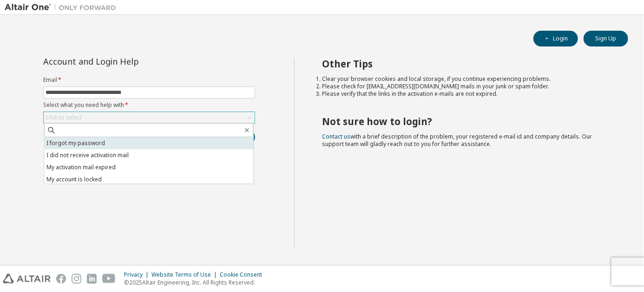 The height and width of the screenshot is (292, 644). What do you see at coordinates (606, 38) in the screenshot?
I see `button: Sign Up` at bounding box center [606, 38].